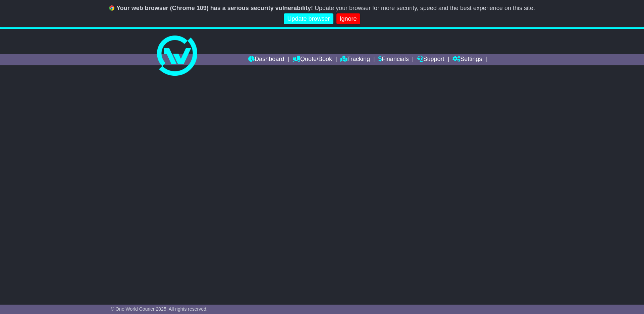  What do you see at coordinates (430, 60) in the screenshot?
I see `a: Support` at bounding box center [430, 60].